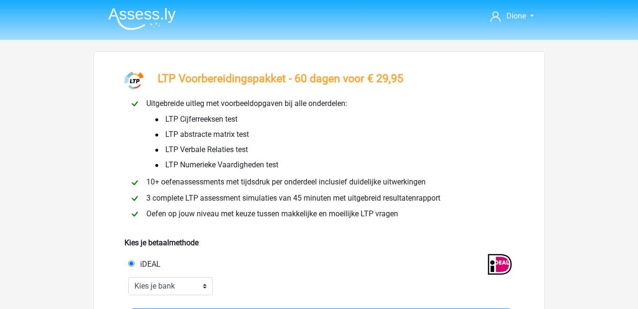 The height and width of the screenshot is (309, 638). I want to click on span: Uitgebreide uitleg met voorbeeldopgaven bij alle onderdelen:, so click(247, 103).